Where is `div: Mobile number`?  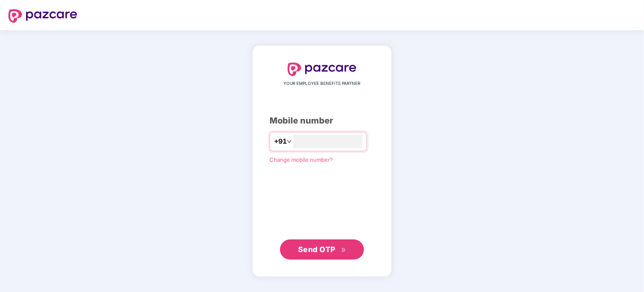
div: Mobile number is located at coordinates (322, 121).